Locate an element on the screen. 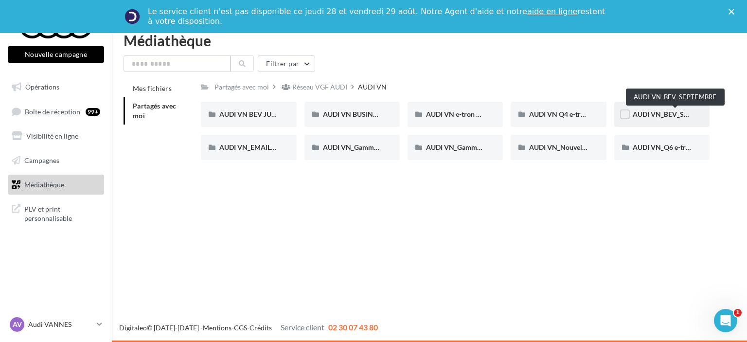 The height and width of the screenshot is (342, 747). div: AUDI VN is located at coordinates (372, 87).